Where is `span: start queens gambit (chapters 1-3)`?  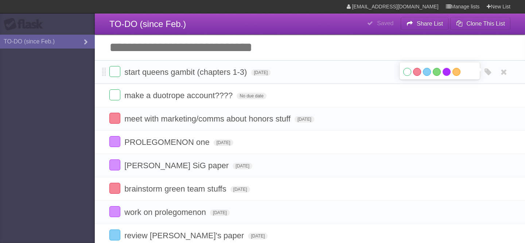 span: start queens gambit (chapters 1-3) is located at coordinates (186, 72).